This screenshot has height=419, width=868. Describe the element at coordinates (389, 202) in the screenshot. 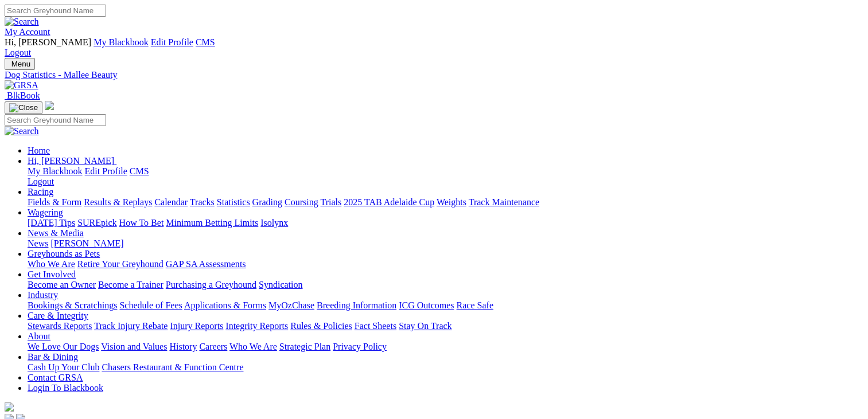

I see `a: 2025 TAB Adelaide Cup` at that location.